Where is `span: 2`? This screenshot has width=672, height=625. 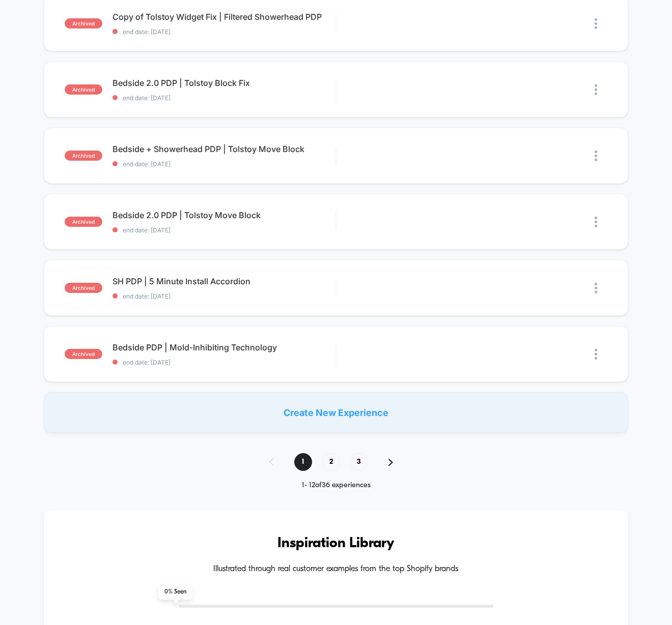 span: 2 is located at coordinates (331, 462).